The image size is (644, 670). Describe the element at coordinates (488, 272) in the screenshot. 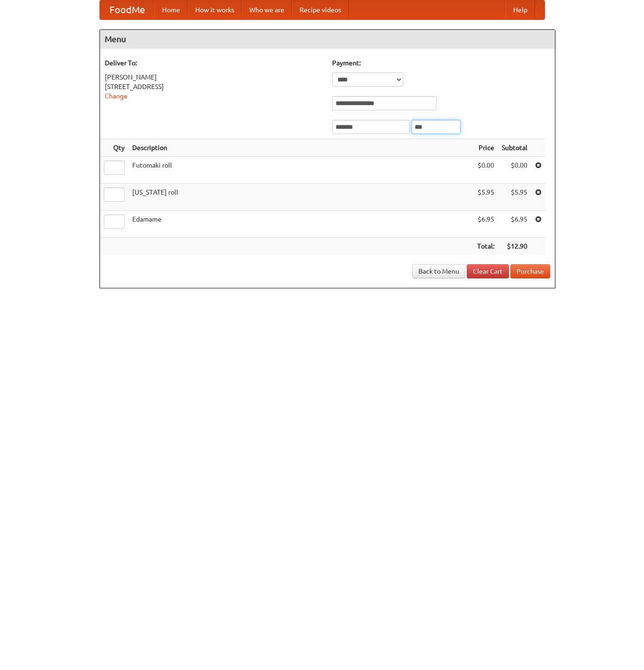

I see `a: Clear Cart` at that location.